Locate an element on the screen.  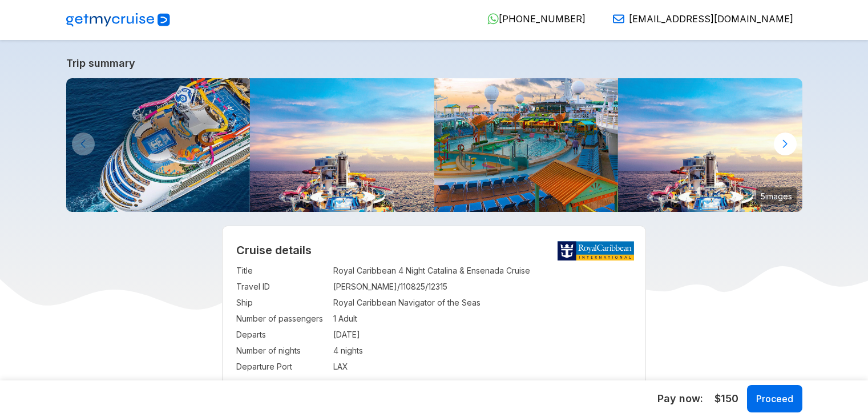
td: Ship is located at coordinates (282, 303).